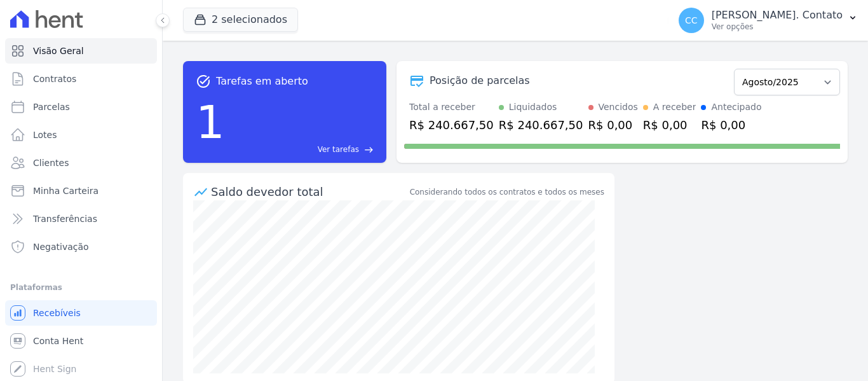  What do you see at coordinates (81, 219) in the screenshot?
I see `a: Transferências` at bounding box center [81, 219].